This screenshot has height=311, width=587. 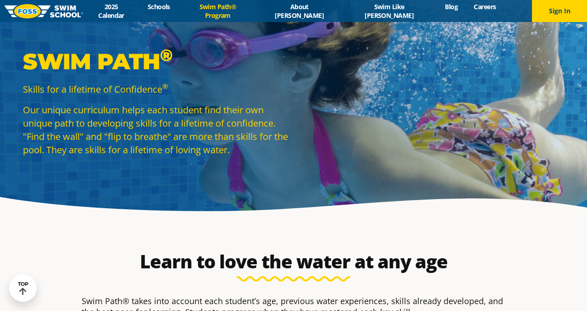 I want to click on img: FOSS Swim School Logo, so click(x=44, y=11).